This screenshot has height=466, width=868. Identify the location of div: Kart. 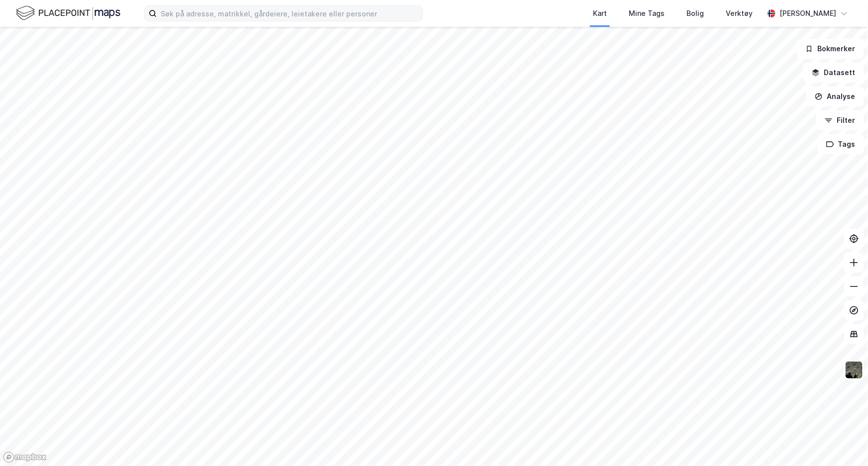
(599, 13).